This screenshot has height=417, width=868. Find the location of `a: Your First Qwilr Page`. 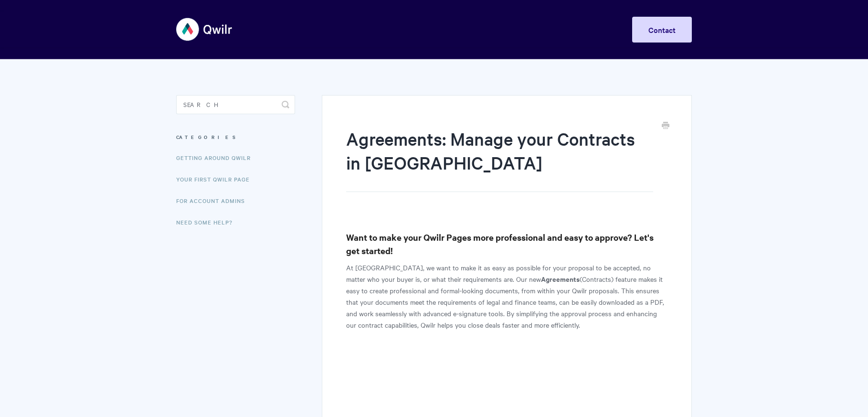

a: Your First Qwilr Page is located at coordinates (216, 179).